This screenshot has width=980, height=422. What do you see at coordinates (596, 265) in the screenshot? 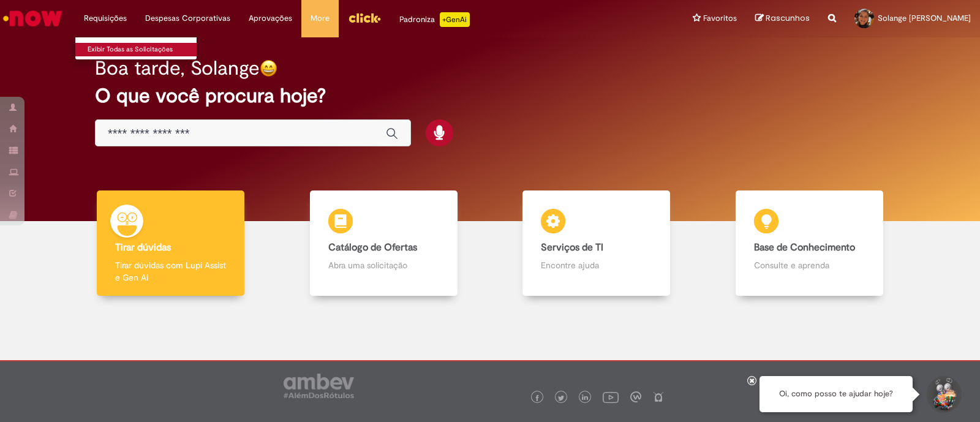
I see `p: Encontre ajuda` at bounding box center [596, 265].